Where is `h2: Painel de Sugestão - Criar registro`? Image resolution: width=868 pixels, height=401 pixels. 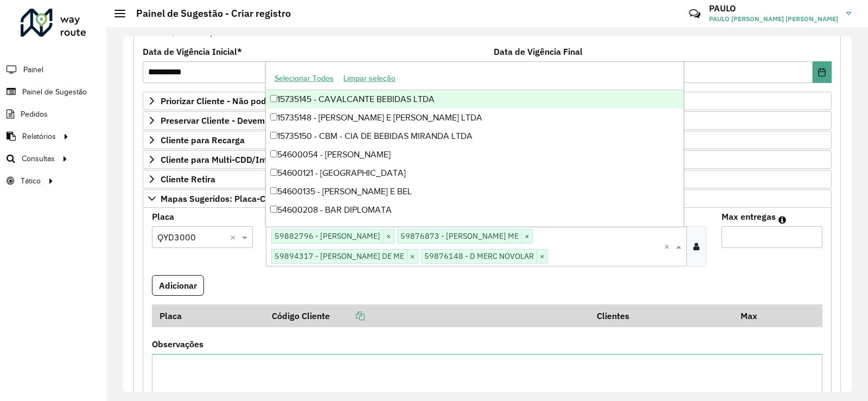
h2: Painel de Sugestão - Criar registro is located at coordinates (208, 13).